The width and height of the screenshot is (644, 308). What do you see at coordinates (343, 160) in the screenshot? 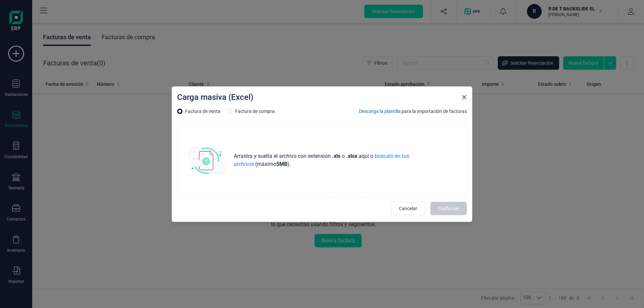
I see `p: aquí o (máximo ) .` at bounding box center [343, 160].